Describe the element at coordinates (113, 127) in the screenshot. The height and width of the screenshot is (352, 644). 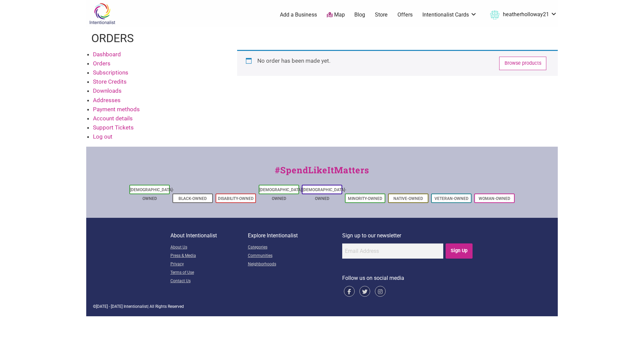
I see `a: Support Tickets` at that location.